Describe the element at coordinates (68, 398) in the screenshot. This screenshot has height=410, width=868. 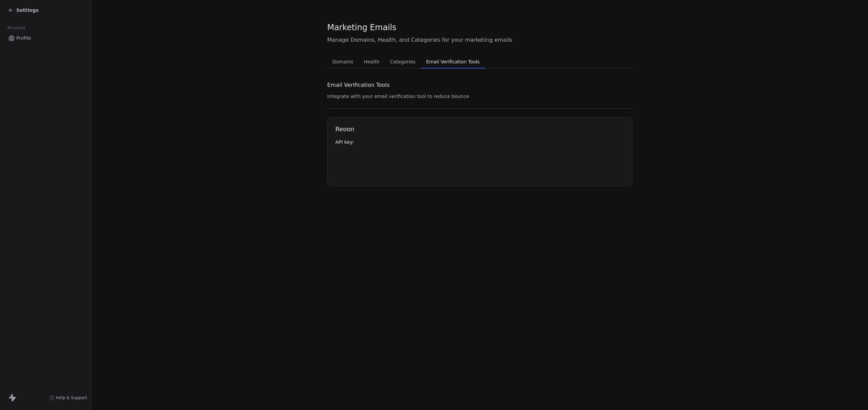
I see `a: Help & Support` at that location.